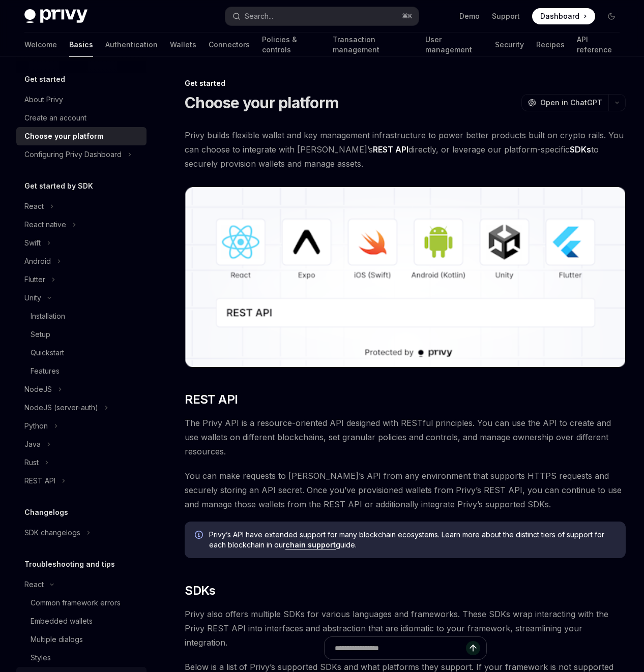  What do you see at coordinates (200, 536) in the screenshot?
I see `svg: Info` at bounding box center [200, 536].